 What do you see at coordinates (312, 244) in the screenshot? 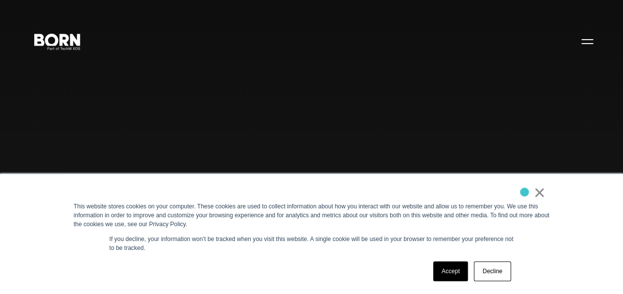
I see `p: If you decline, your information won’t be tracked when you visit this website. A single cookie wi...` at bounding box center [312, 244].